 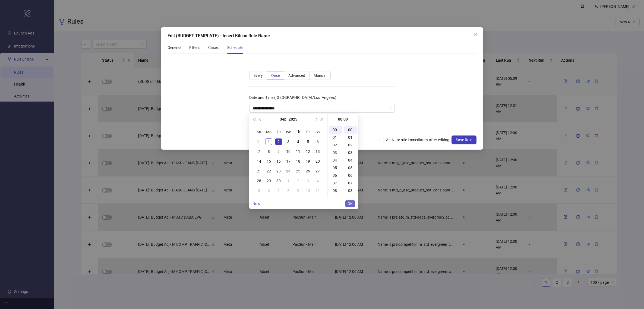 I want to click on td: 2025-09-12, so click(x=308, y=152).